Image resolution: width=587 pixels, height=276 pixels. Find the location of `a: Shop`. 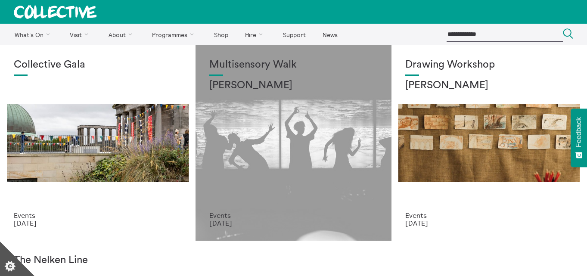

a: Shop is located at coordinates (221, 34).